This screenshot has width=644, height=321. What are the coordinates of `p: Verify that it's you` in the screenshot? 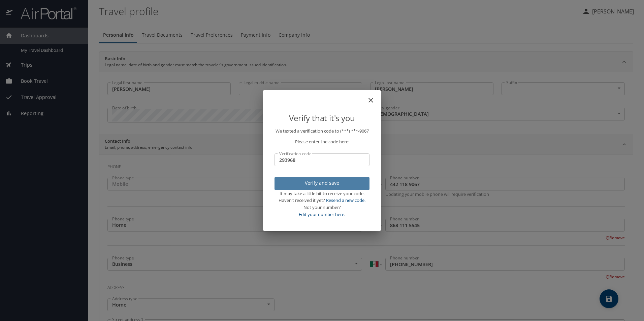 It's located at (322, 118).